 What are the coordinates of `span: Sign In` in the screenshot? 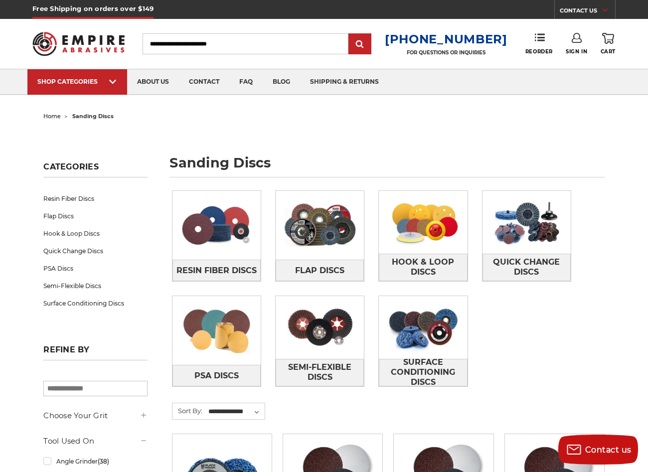 It's located at (576, 51).